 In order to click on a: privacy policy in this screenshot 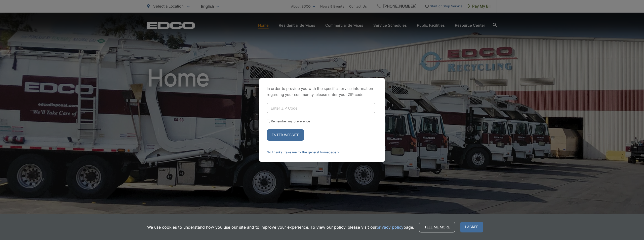, I will do `click(390, 227)`.